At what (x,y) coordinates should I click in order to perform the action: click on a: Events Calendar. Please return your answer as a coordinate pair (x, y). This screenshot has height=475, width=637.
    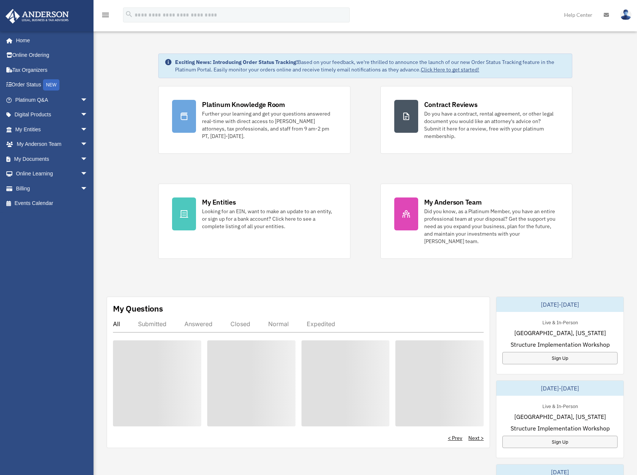
    Looking at the image, I should click on (52, 203).